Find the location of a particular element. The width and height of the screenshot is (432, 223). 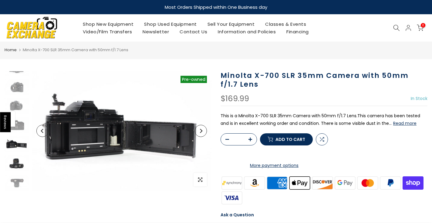

a: Sell Your Equipment is located at coordinates (231, 24).